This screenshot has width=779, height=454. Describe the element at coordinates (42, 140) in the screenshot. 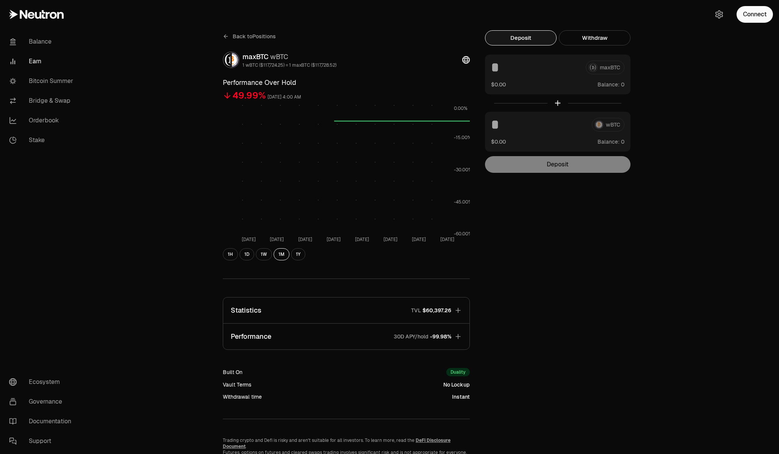

I see `a: Stake` at that location.